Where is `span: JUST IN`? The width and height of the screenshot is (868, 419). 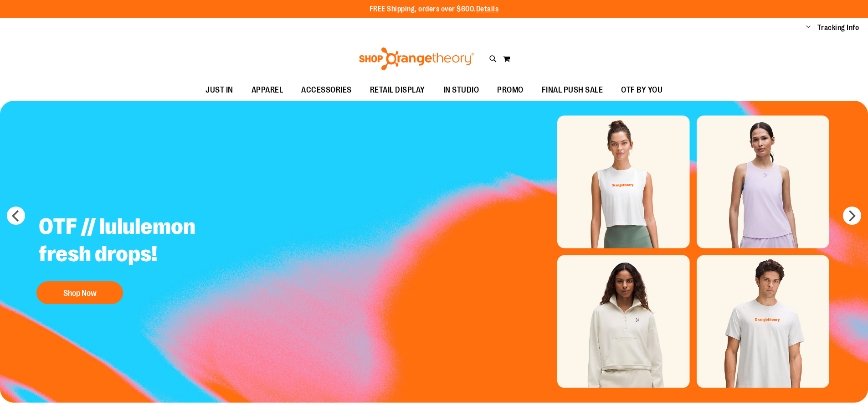
span: JUST IN is located at coordinates (219, 90).